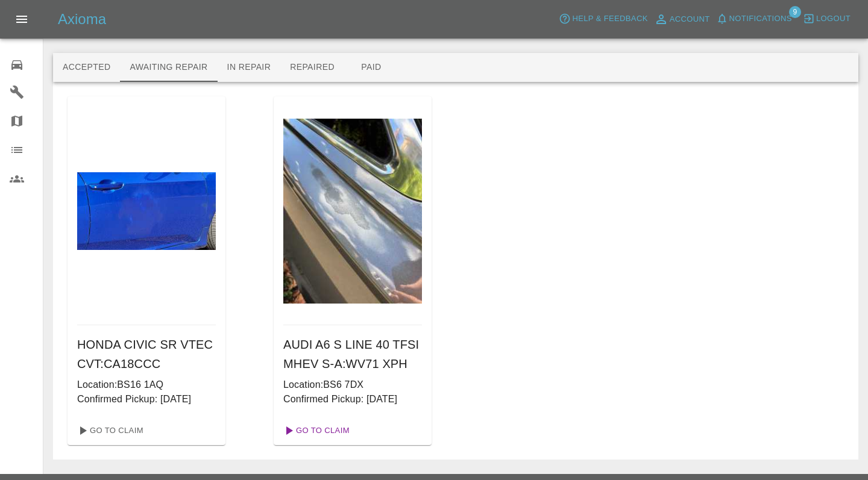  Describe the element at coordinates (86, 68) in the screenshot. I see `button: Accepted` at that location.